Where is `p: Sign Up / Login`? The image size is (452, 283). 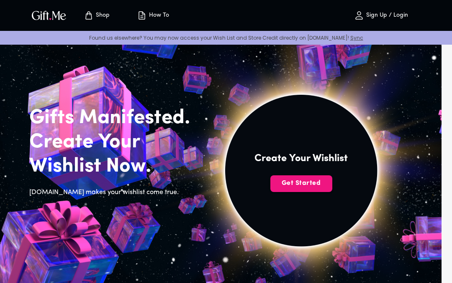
p: Sign Up / Login is located at coordinates (385, 15).